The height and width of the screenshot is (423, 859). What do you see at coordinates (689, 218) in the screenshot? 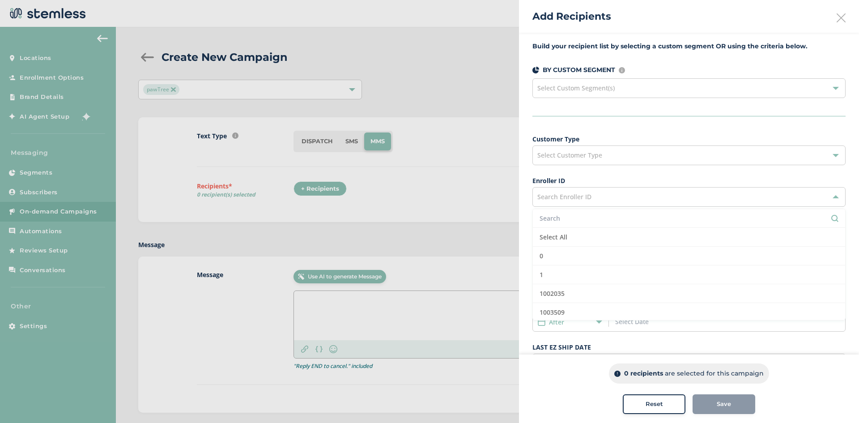
I see `input: Search` at bounding box center [689, 218].